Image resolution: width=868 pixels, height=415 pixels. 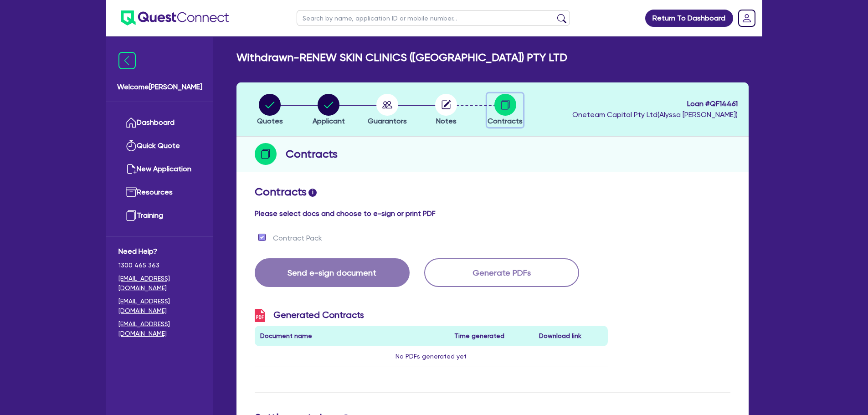 I want to click on img: new-application, so click(x=131, y=169).